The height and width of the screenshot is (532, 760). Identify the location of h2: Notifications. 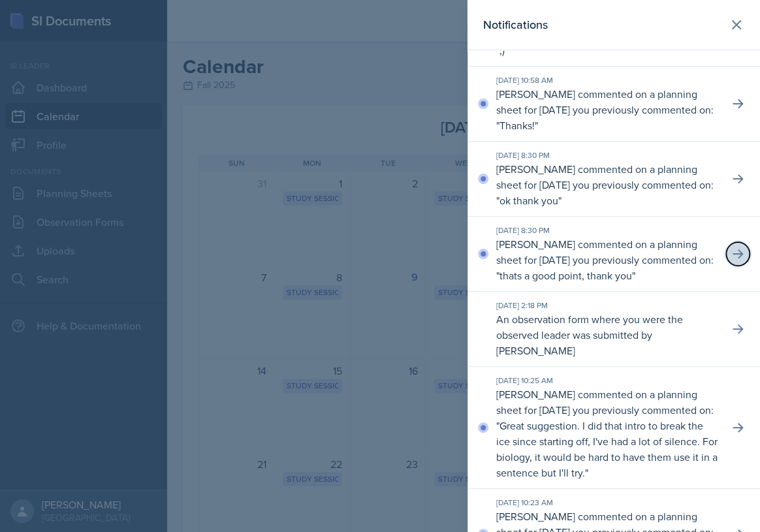
(515, 25).